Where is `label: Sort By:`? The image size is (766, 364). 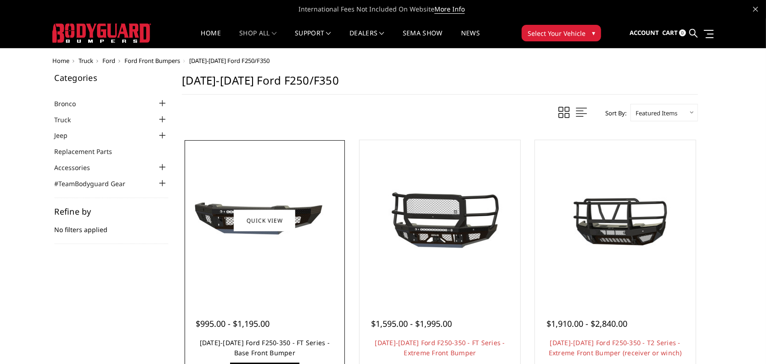 label: Sort By: is located at coordinates (613, 113).